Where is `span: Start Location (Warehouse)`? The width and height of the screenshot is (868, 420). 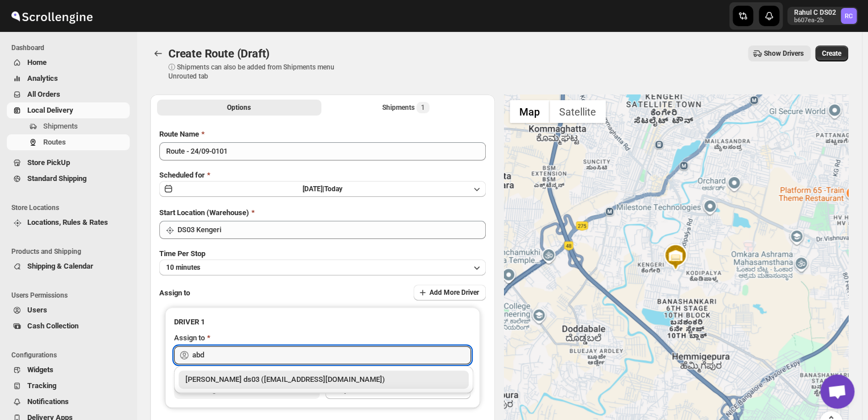
span: Start Location (Warehouse) is located at coordinates (204, 212).